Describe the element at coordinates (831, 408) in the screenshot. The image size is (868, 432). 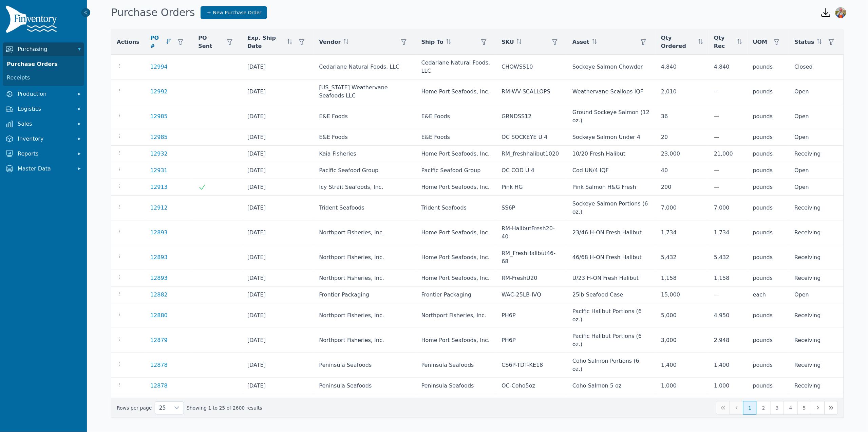
I see `button: Last Page` at that location.